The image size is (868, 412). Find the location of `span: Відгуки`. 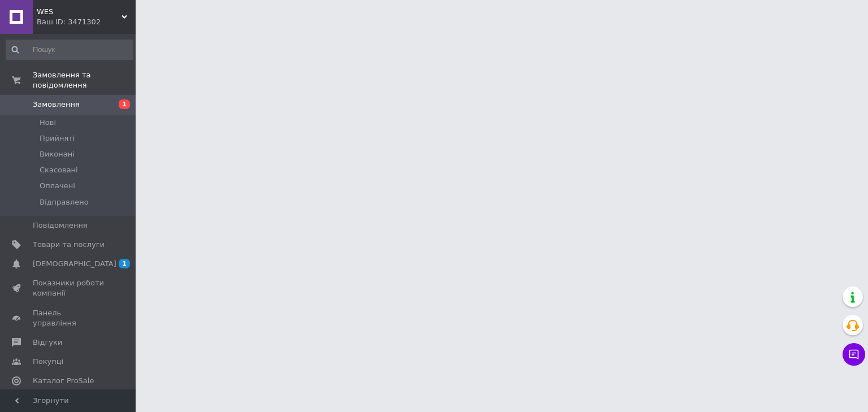

span: Відгуки is located at coordinates (48, 343).